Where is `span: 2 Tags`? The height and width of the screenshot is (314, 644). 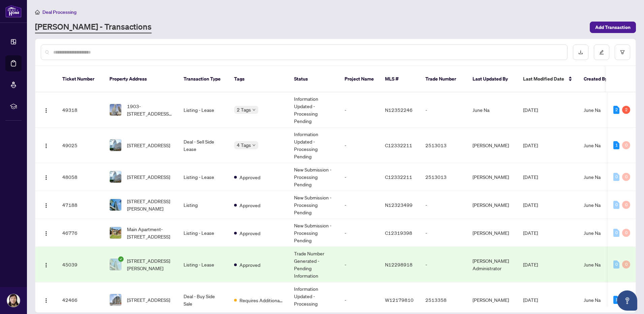 span: 2 Tags is located at coordinates (244, 110).